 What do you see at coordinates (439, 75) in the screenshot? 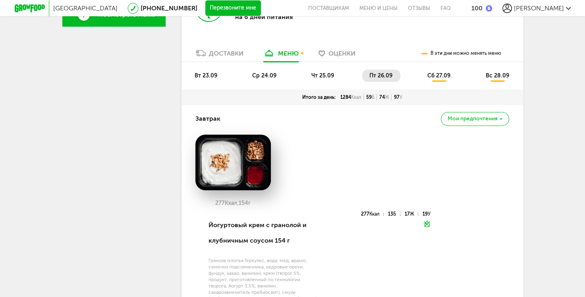
I see `span: сб 27.09` at bounding box center [439, 75].